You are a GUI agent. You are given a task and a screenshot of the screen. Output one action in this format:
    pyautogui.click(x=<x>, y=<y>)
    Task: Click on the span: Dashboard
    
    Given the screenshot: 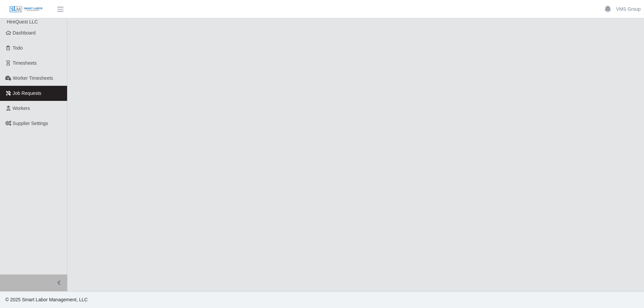 What is the action you would take?
    pyautogui.click(x=24, y=33)
    